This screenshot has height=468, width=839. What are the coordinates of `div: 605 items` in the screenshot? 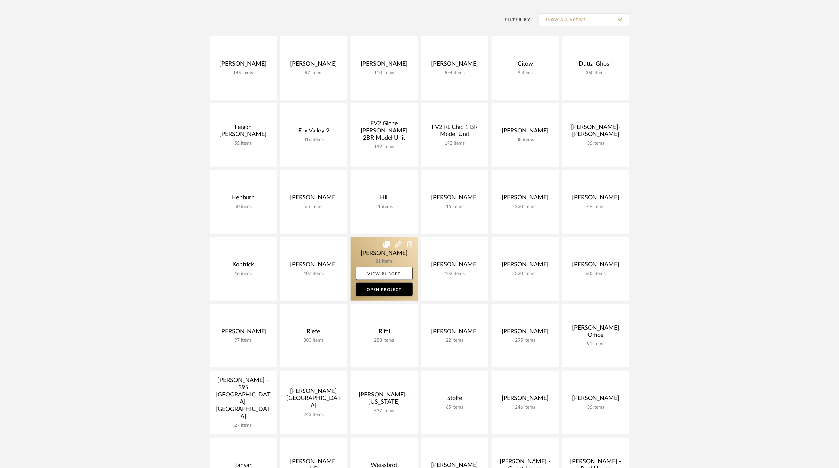 It's located at (596, 273).